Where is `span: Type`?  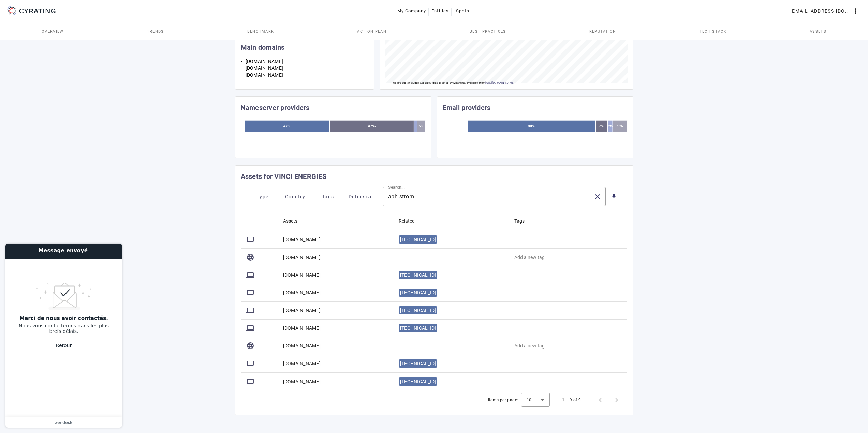 span: Type is located at coordinates (263, 197).